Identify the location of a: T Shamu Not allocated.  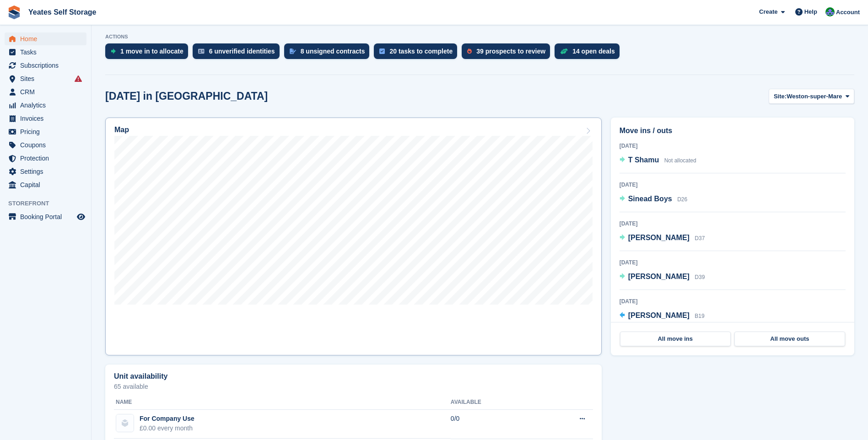
(658, 160).